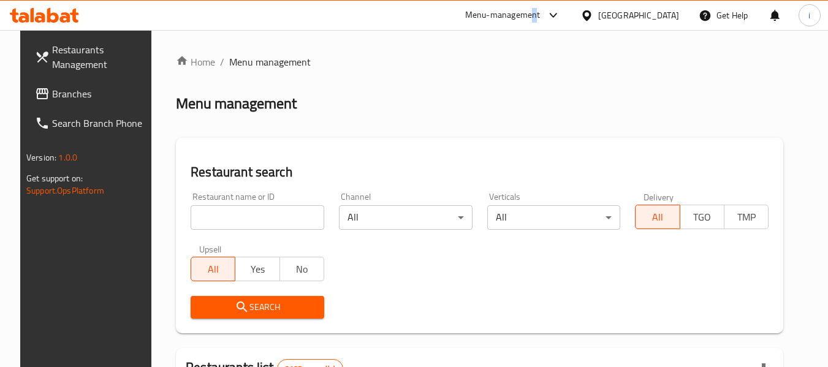 Image resolution: width=828 pixels, height=367 pixels. Describe the element at coordinates (479, 62) in the screenshot. I see `nav: breadcrumb` at that location.